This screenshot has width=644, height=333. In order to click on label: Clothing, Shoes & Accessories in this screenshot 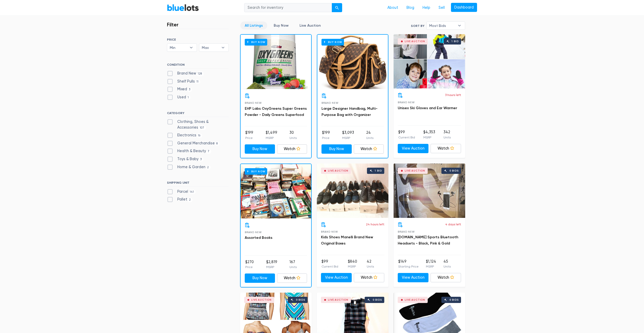, I will do `click(198, 125)`.